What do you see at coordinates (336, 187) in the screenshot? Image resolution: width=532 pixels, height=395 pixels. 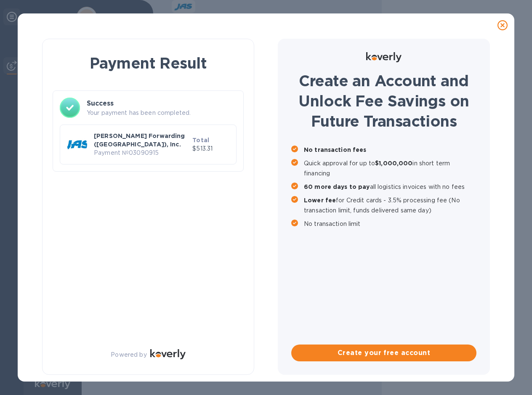 I see `b: 60 more days to pay` at bounding box center [336, 187].